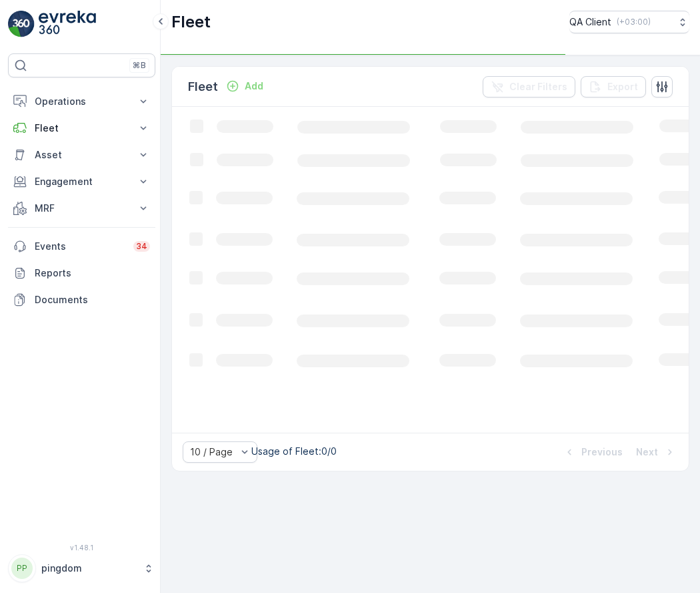 Image resolution: width=700 pixels, height=593 pixels. Describe the element at coordinates (294, 451) in the screenshot. I see `p: Usage of Fleet : 0/0` at that location.